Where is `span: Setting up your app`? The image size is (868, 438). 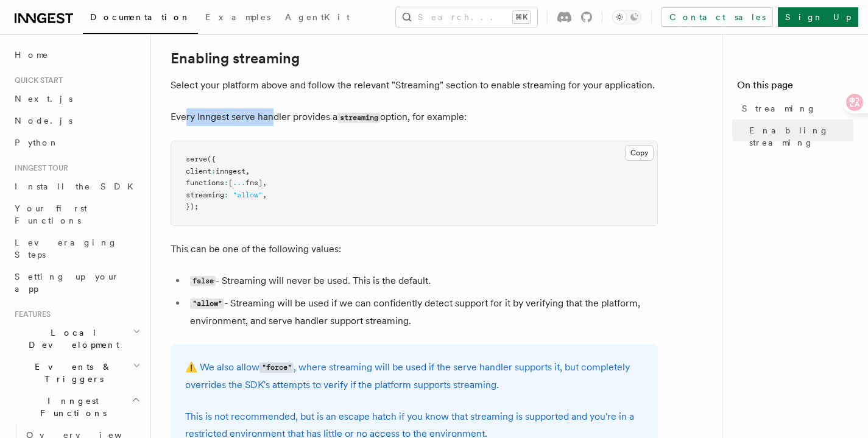 span: Setting up your app is located at coordinates (67, 282).